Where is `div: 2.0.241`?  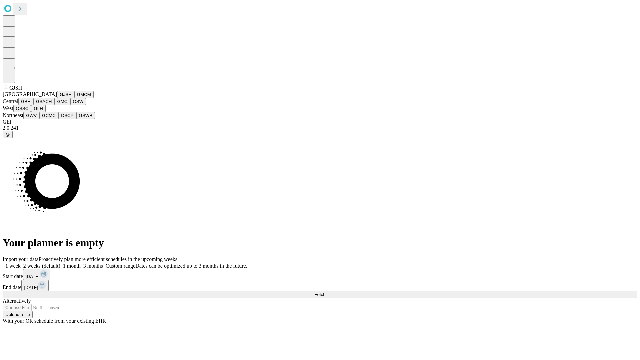 div: 2.0.241 is located at coordinates (320, 128).